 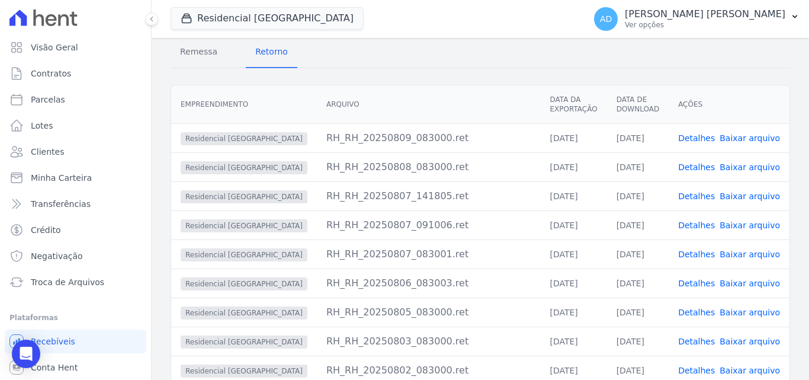 I want to click on th: Empreendimento, so click(x=244, y=104).